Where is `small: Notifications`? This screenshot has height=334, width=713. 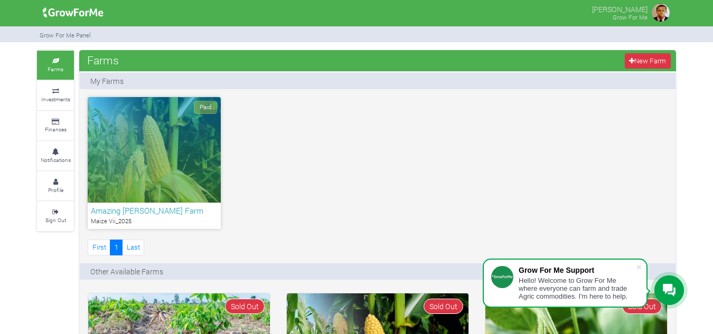
small: Notifications is located at coordinates (55, 160).